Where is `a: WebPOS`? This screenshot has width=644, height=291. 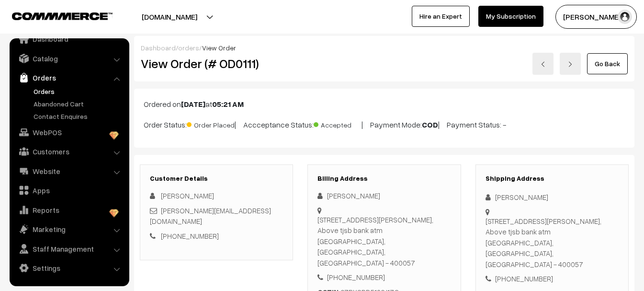
a: WebPOS is located at coordinates (69, 132).